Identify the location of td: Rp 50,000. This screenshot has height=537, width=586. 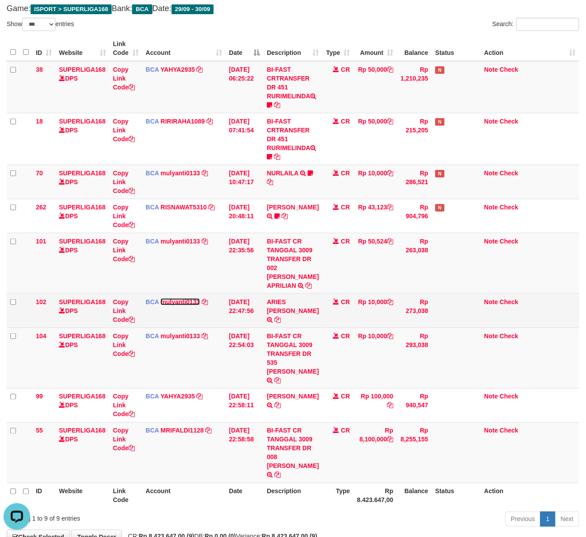
(375, 139).